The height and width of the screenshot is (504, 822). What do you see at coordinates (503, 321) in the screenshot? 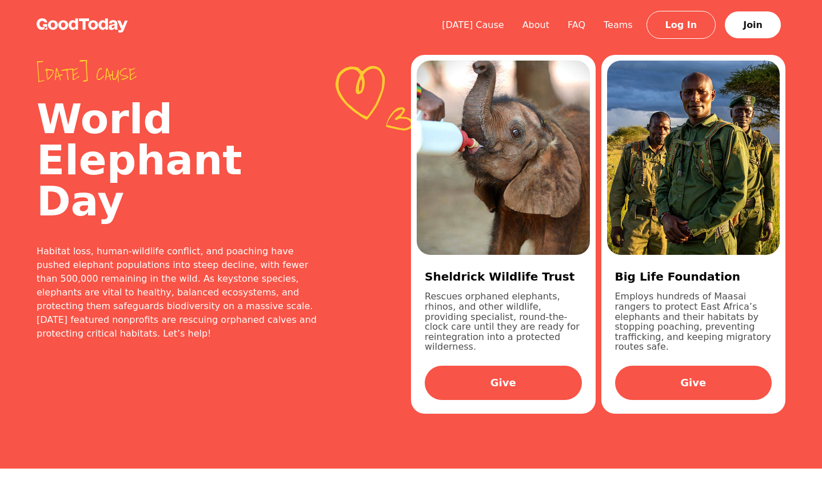
I see `p: Rescues orphaned elephants, rhinos, and other wildlife, providing specialist, round-the-clock car...` at bounding box center [503, 321].